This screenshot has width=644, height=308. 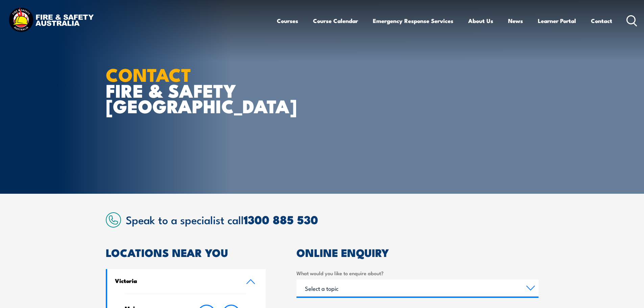 I want to click on a: News, so click(x=515, y=21).